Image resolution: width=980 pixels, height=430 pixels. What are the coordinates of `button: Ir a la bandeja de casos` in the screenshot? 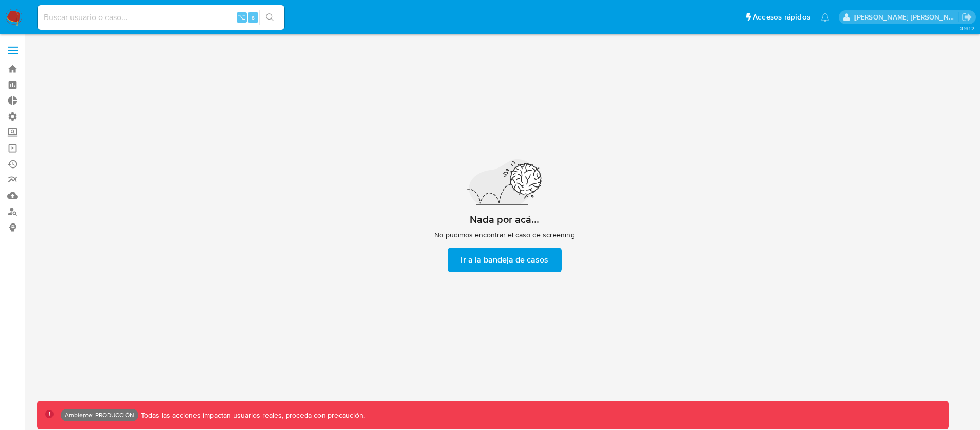 It's located at (505, 260).